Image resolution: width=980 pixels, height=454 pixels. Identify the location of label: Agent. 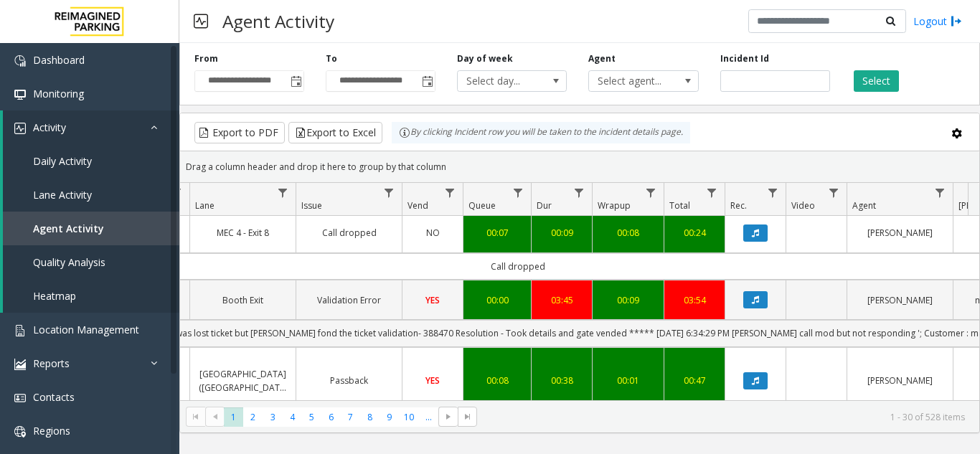
(602, 59).